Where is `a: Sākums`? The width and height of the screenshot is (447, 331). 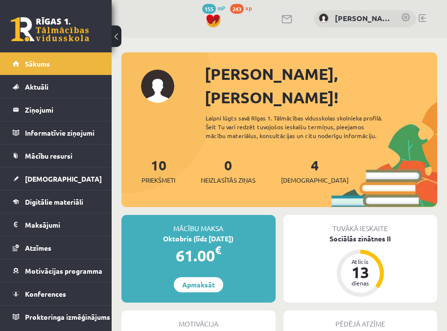
a: Sākums is located at coordinates (56, 64).